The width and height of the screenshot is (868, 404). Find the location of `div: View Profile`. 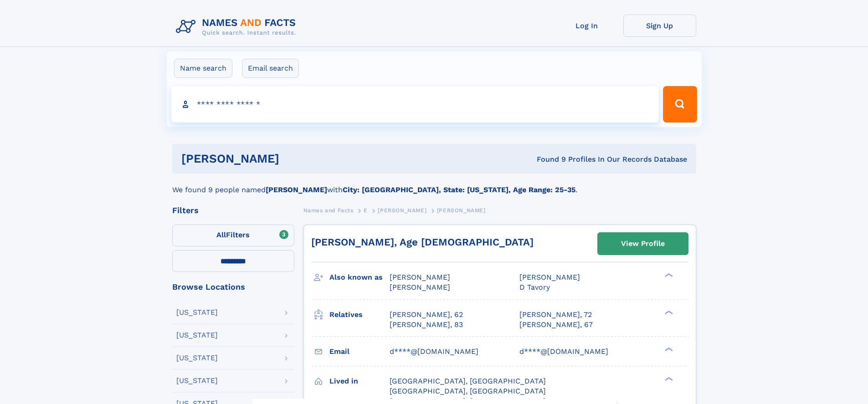

div: View Profile is located at coordinates (643, 244).